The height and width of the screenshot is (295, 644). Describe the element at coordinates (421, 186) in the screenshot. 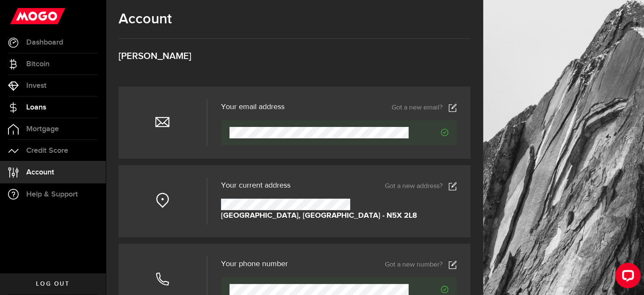

I see `a: Got a new address?` at that location.